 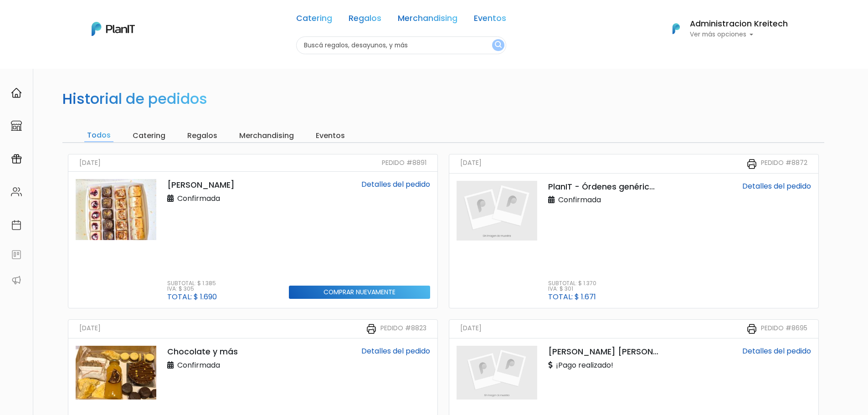 I want to click on p: Ver más opciones, so click(x=739, y=35).